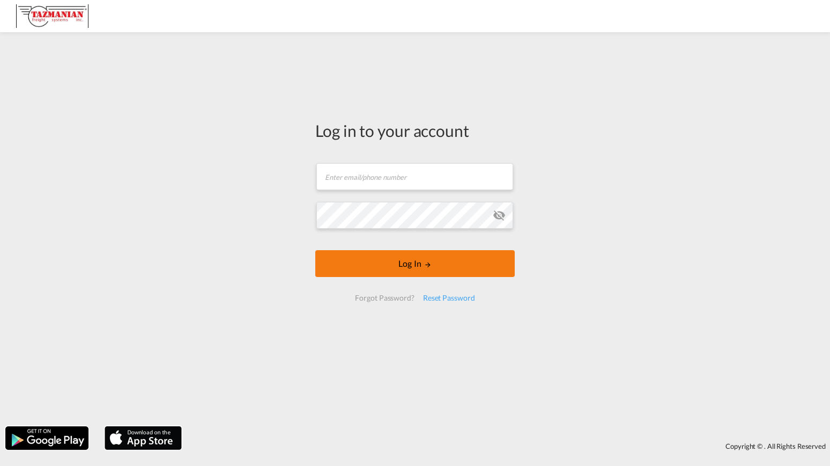 This screenshot has height=466, width=830. What do you see at coordinates (143, 438) in the screenshot?
I see `img: apple.png` at bounding box center [143, 438].